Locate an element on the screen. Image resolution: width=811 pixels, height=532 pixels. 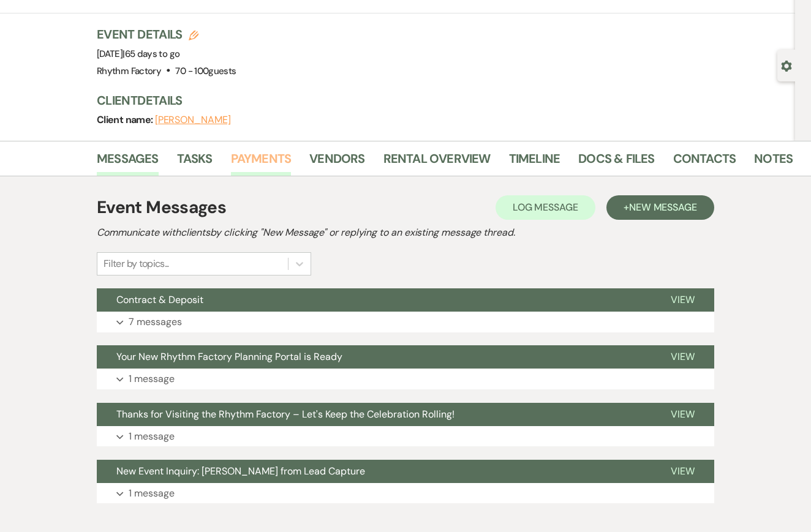
a: Payments is located at coordinates (261, 162).